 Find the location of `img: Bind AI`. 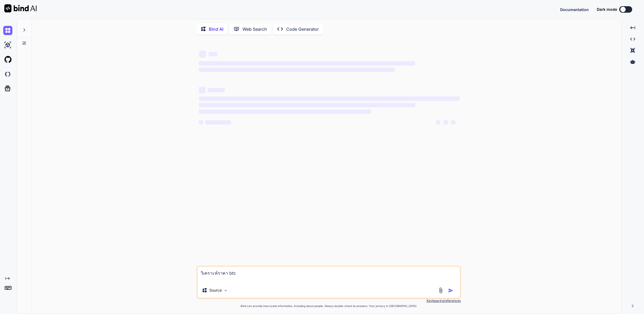

img: Bind AI is located at coordinates (20, 8).